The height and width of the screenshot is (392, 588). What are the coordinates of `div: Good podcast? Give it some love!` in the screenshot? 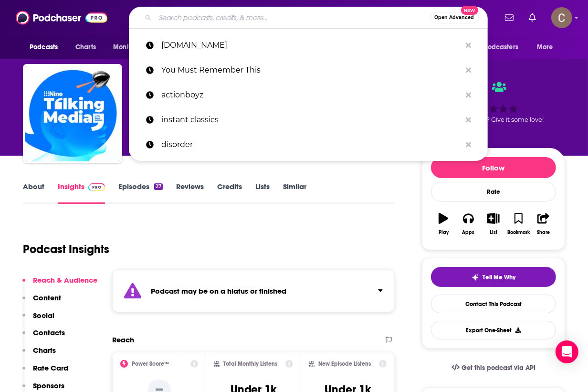 It's located at (493, 102).